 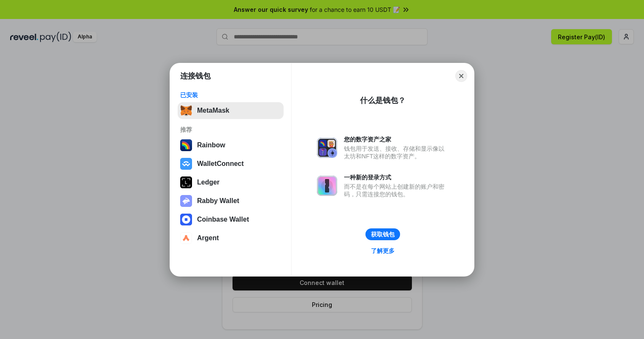 I want to click on h1: 连接钱包, so click(x=196, y=76).